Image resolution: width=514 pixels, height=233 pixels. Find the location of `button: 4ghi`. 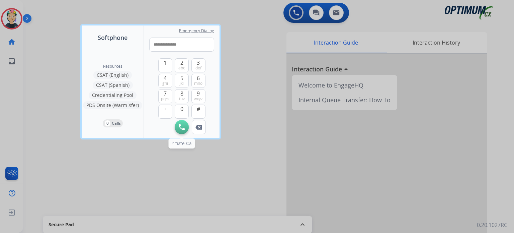

button: 4ghi is located at coordinates (165, 81).